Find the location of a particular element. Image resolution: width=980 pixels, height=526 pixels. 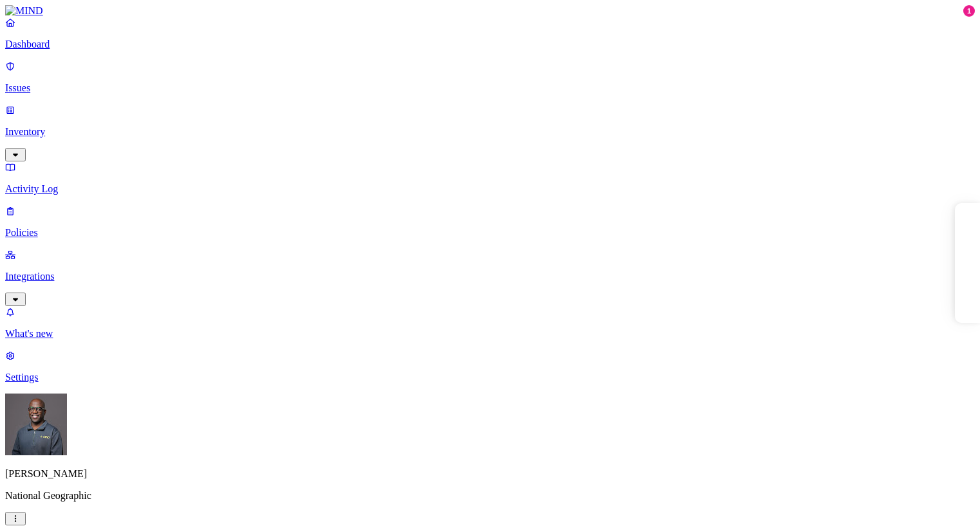

a: Integrations is located at coordinates (490, 276).